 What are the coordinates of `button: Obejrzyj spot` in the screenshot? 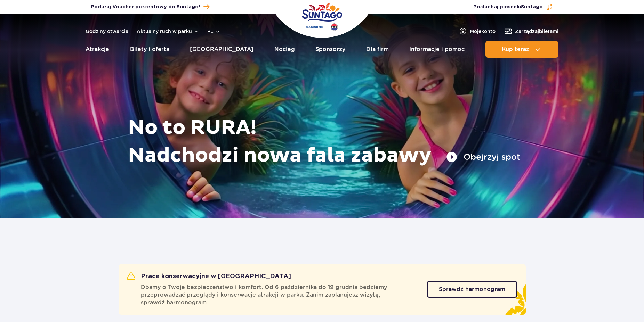 It's located at (483, 157).